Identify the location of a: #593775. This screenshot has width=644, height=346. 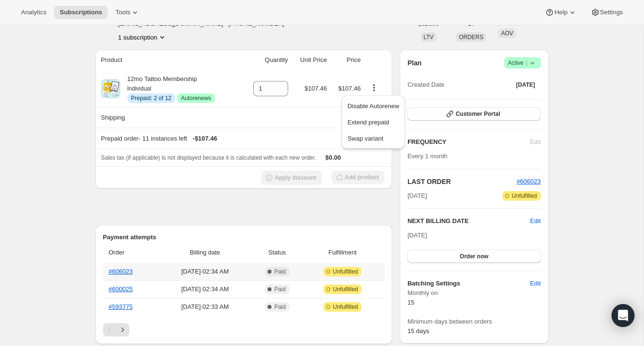
(120, 307).